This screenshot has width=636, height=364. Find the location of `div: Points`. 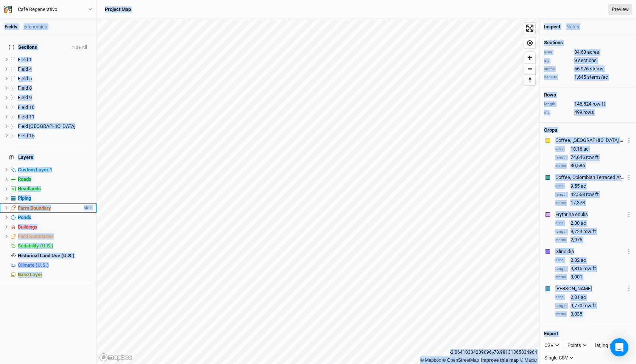

div: Points is located at coordinates (574, 346).